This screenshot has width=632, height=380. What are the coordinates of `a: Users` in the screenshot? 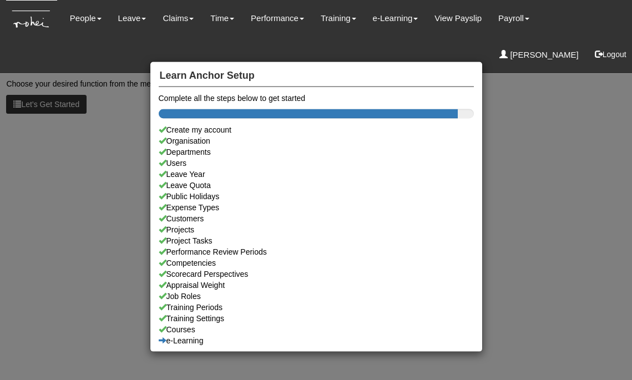 It's located at (316, 163).